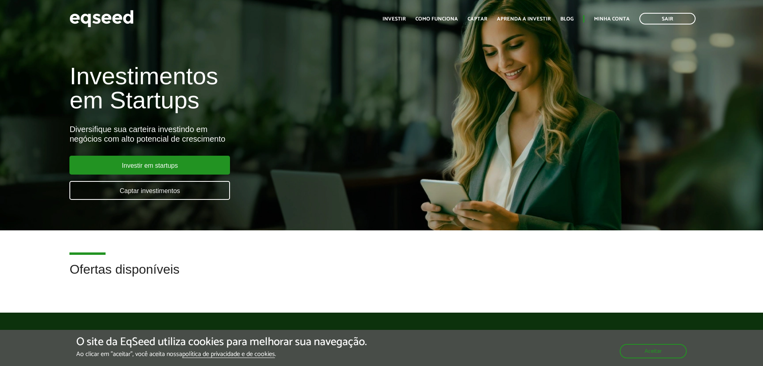 Image resolution: width=763 pixels, height=366 pixels. What do you see at coordinates (102, 18) in the screenshot?
I see `img: EqSeed` at bounding box center [102, 18].